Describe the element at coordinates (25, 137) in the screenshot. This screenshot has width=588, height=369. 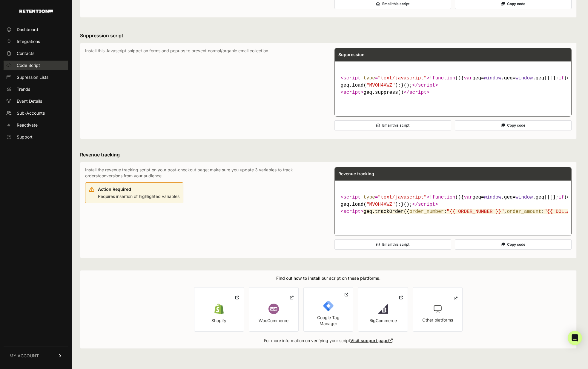
I see `span: Support` at that location.